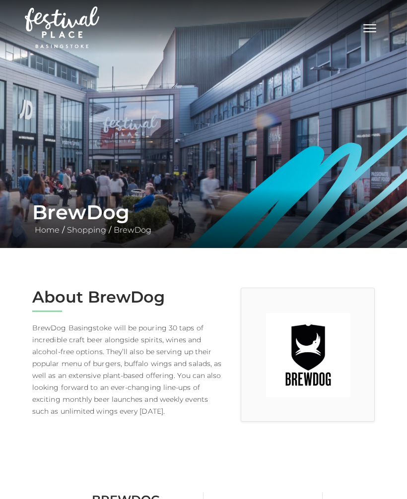 The image size is (407, 499). What do you see at coordinates (203, 212) in the screenshot?
I see `h1: BrewDog` at bounding box center [203, 212].